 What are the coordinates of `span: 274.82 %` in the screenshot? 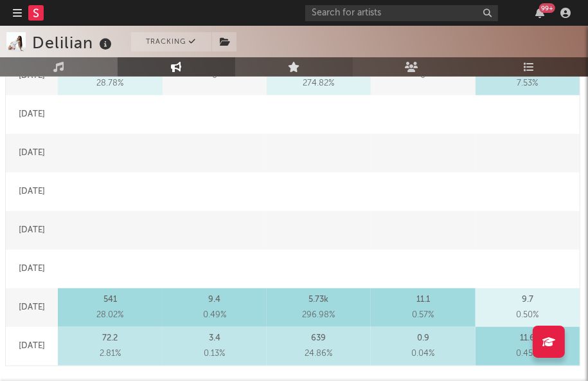 It's located at (319, 84).